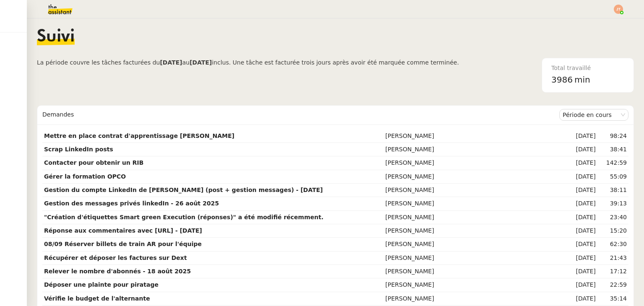  Describe the element at coordinates (613, 285) in the screenshot. I see `td: 22:59` at that location.